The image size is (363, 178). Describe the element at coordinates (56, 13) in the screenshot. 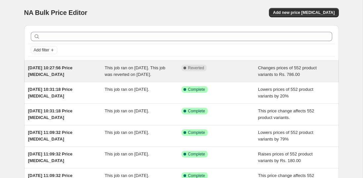

I see `span: NA Bulk Price Editor` at that location.